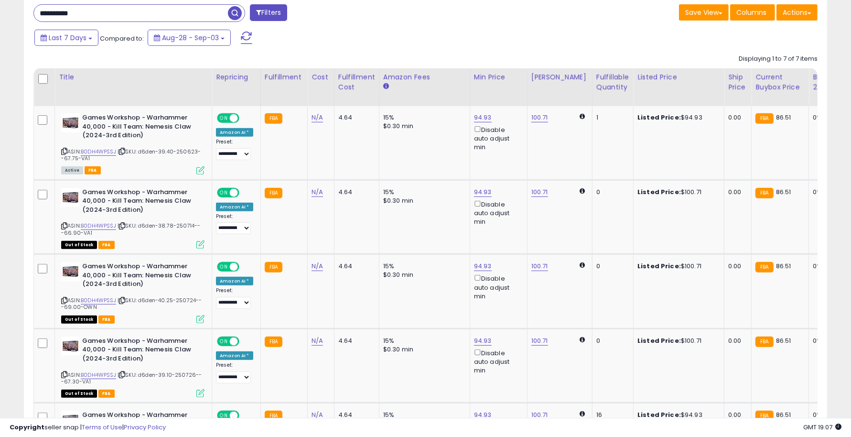 This screenshot has width=851, height=437. What do you see at coordinates (679, 77) in the screenshot?
I see `div: Listed Price` at bounding box center [679, 77].